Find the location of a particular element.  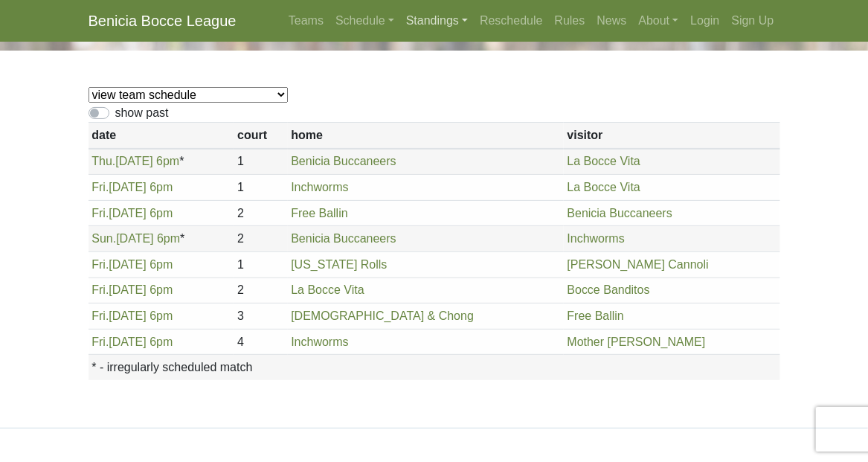

a: Reschedule is located at coordinates (511, 21).